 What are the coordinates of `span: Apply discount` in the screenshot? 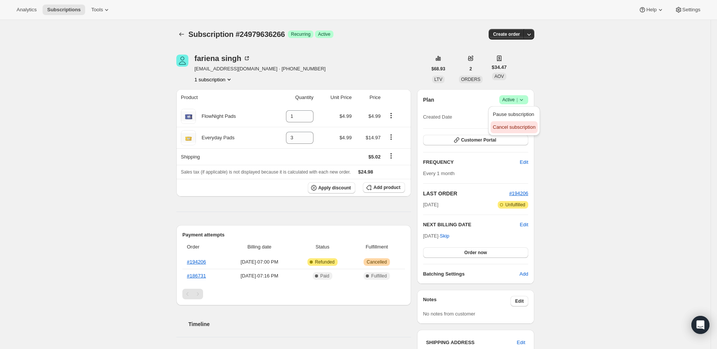 It's located at (335, 188).